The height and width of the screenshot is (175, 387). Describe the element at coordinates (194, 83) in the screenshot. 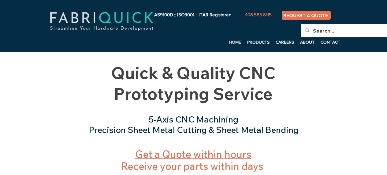

I see `span: Quick & Quality CNC Prototyping Service` at that location.